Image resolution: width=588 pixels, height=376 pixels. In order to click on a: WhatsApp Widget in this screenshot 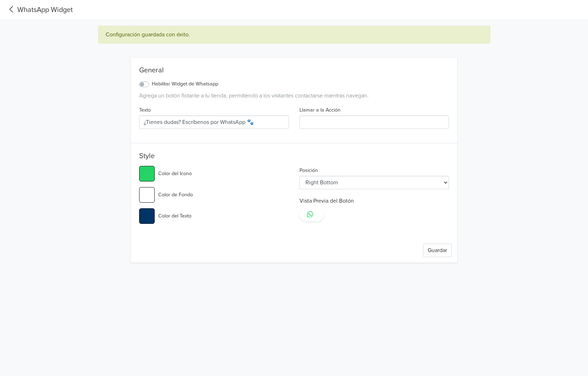, I will do `click(39, 10)`.